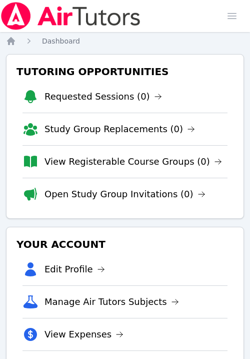 Image resolution: width=250 pixels, height=359 pixels. I want to click on a: View Registerable Course Groups (0), so click(133, 162).